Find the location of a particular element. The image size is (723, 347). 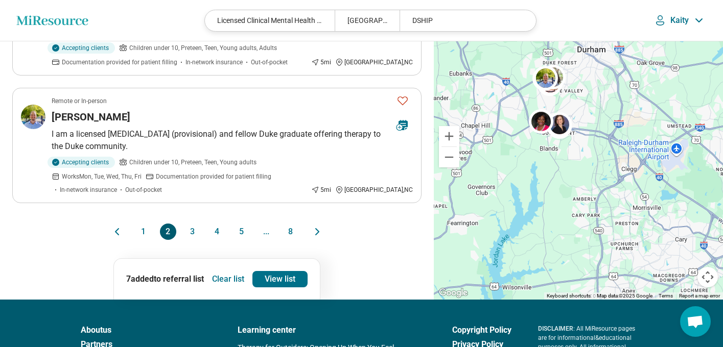

a: Aboutus is located at coordinates (146, 330).